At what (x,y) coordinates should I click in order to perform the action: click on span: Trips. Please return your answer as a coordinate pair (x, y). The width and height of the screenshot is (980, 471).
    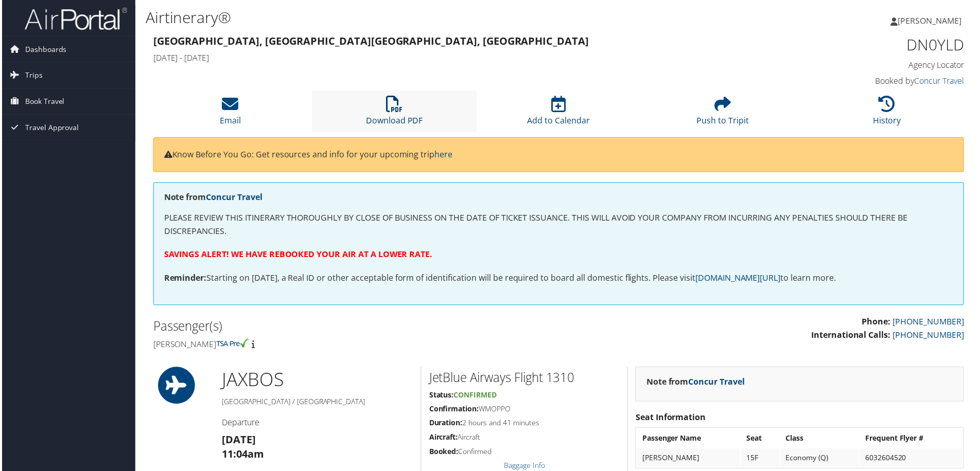
    Looking at the image, I should click on (32, 75).